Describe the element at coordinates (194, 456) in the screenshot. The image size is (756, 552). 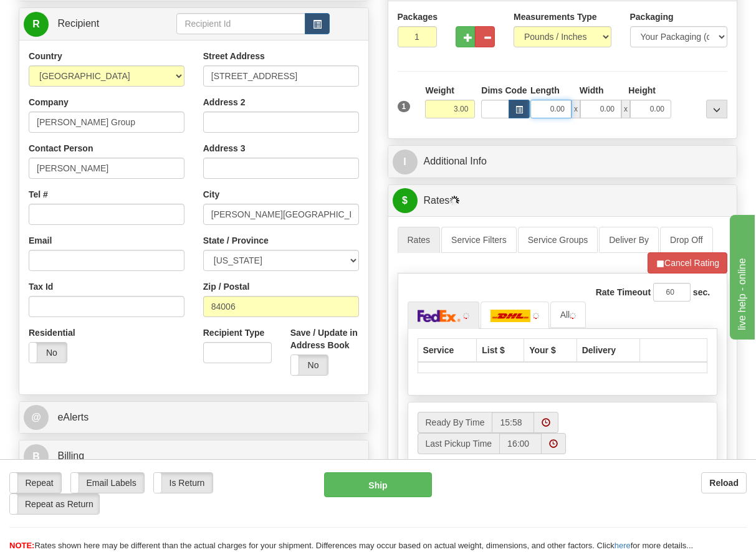
I see `a: B Billing` at that location.